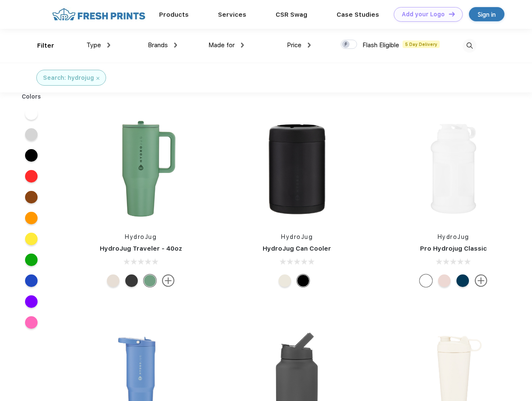  I want to click on a: HydroJug Can Cooler, so click(297, 249).